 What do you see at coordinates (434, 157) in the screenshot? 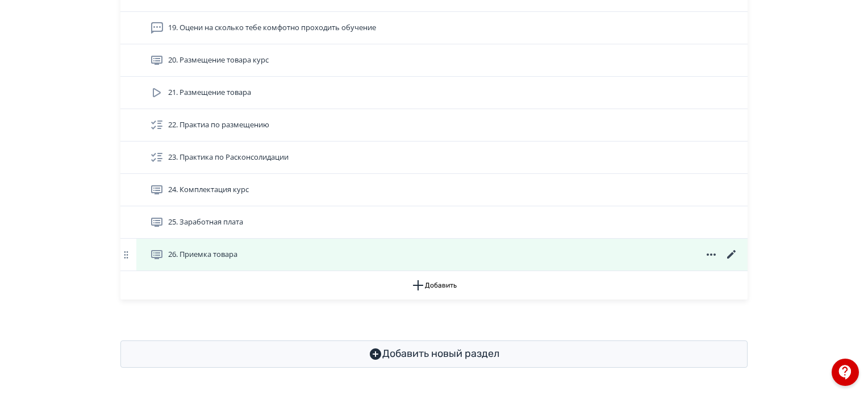
I see `div: 23. Практика по Расконсолидации` at bounding box center [434, 157].